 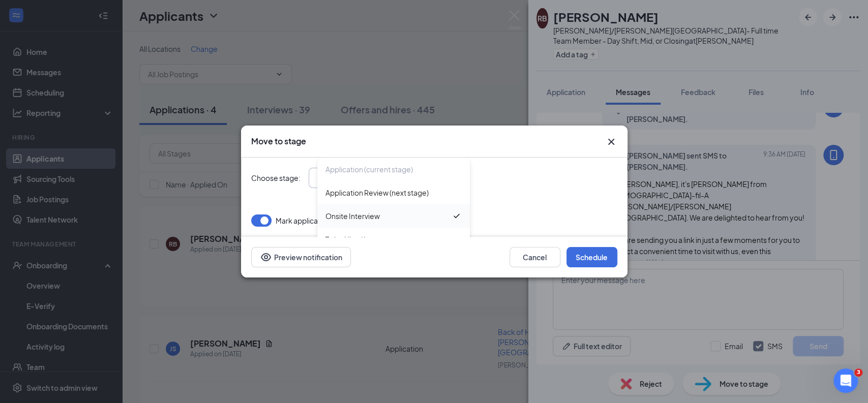 What do you see at coordinates (369, 169) in the screenshot?
I see `div: Application (current stage)` at bounding box center [369, 169].